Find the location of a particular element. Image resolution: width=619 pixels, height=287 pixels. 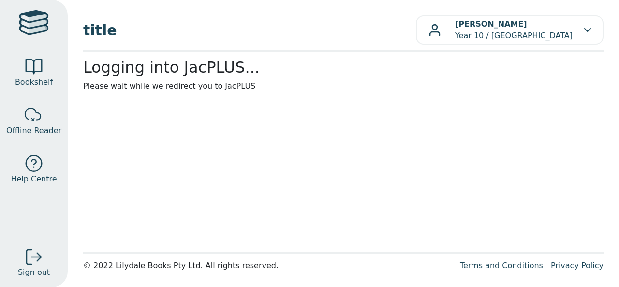

span: Offline Reader is located at coordinates (34, 131).